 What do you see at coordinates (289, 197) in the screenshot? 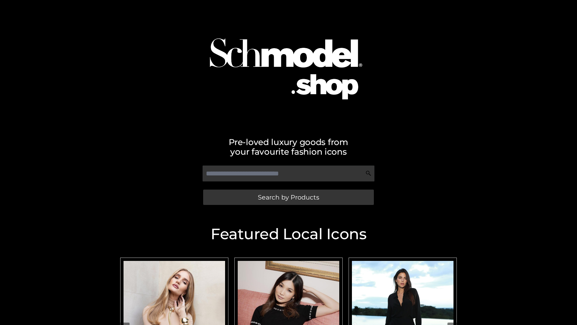
I see `a: Search by Products` at bounding box center [289, 197].